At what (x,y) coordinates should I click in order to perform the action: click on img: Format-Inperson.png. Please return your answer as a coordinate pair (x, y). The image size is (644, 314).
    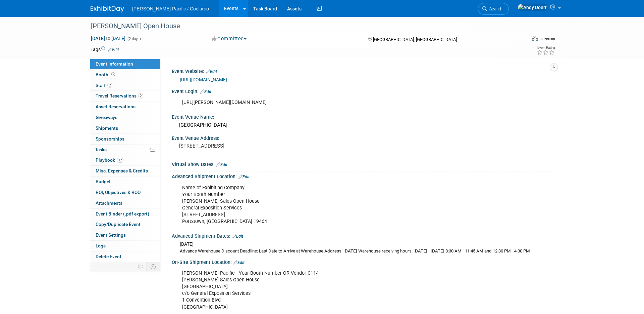
    Looking at the image, I should click on (535, 39).